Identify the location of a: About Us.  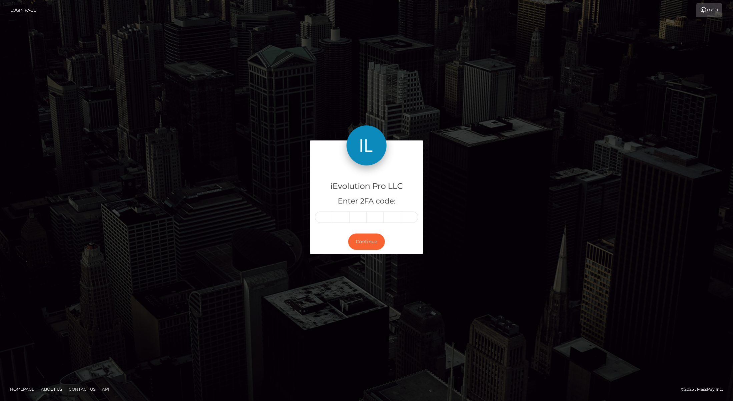
(51, 389).